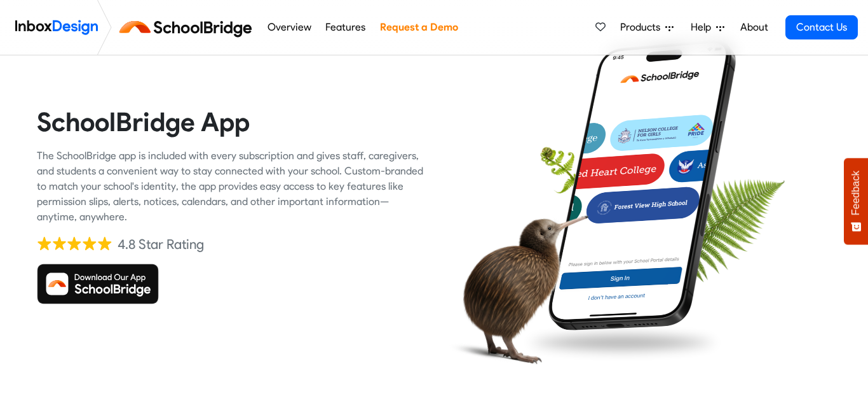 This screenshot has width=868, height=403. Describe the element at coordinates (231, 122) in the screenshot. I see `heading: SchoolBridge App` at that location.